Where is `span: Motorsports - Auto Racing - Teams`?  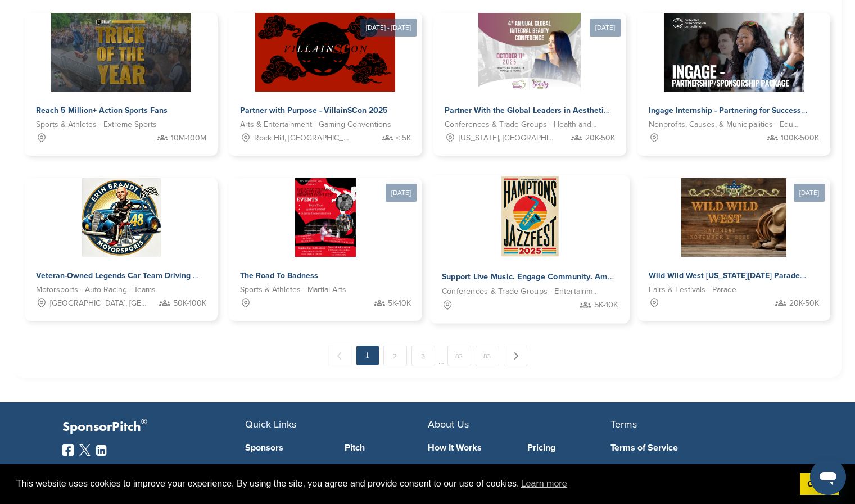 span: Motorsports - Auto Racing - Teams is located at coordinates (95, 290).